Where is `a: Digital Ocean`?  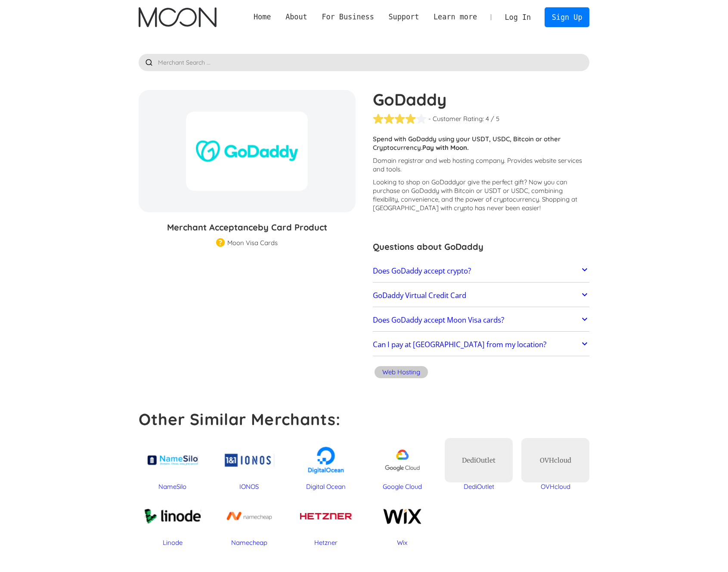
a: Digital Ocean is located at coordinates (326, 464).